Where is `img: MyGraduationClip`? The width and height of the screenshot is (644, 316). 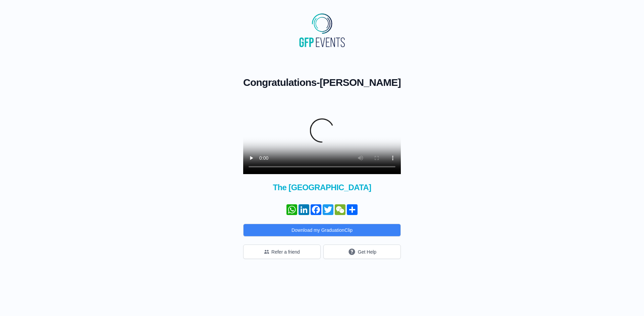
img: MyGraduationClip is located at coordinates (322, 30).